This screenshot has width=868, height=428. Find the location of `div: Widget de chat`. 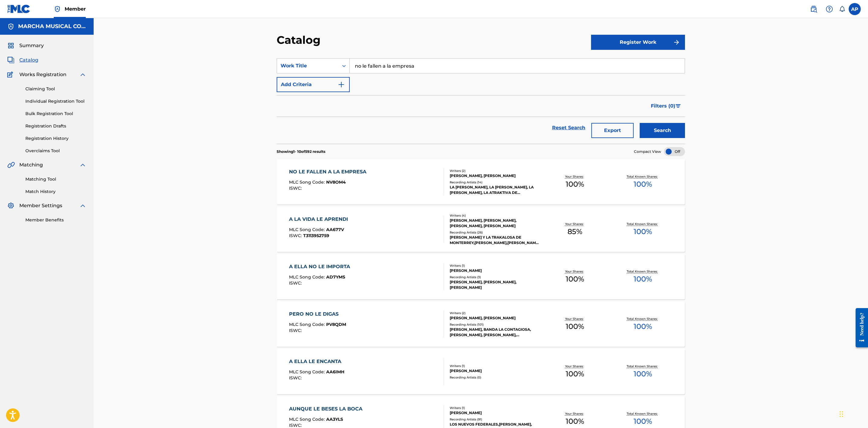

div: Widget de chat is located at coordinates (853, 413).